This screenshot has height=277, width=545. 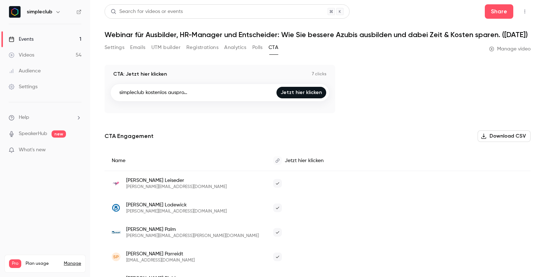 I want to click on button: Download CSV, so click(x=504, y=136).